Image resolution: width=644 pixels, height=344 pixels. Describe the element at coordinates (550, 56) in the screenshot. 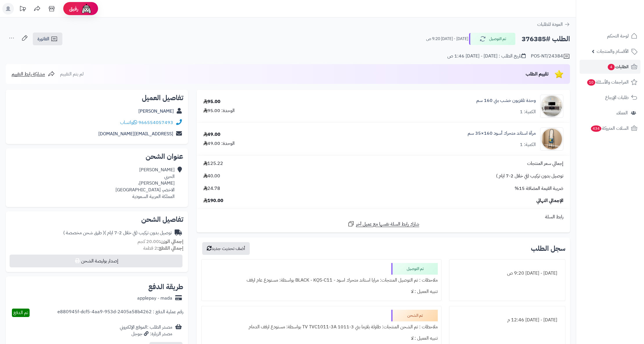

I see `div: POS-NT/24384` at that location.